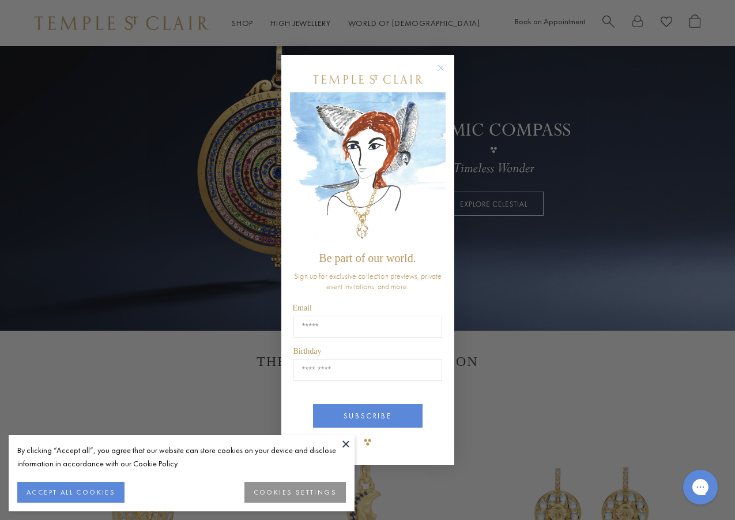 This screenshot has height=520, width=735. What do you see at coordinates (368, 79) in the screenshot?
I see `img: Temple St. Clair` at bounding box center [368, 79].